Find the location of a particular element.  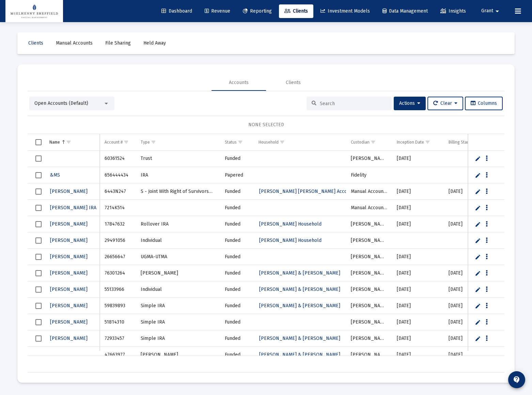

a: Dashboard is located at coordinates (177, 11).